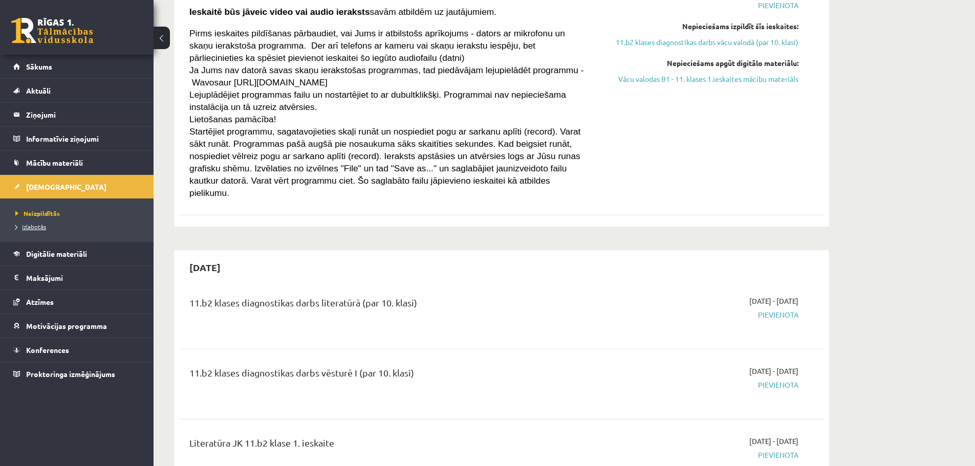 This screenshot has height=466, width=975. I want to click on span: Mācību materiāli, so click(54, 163).